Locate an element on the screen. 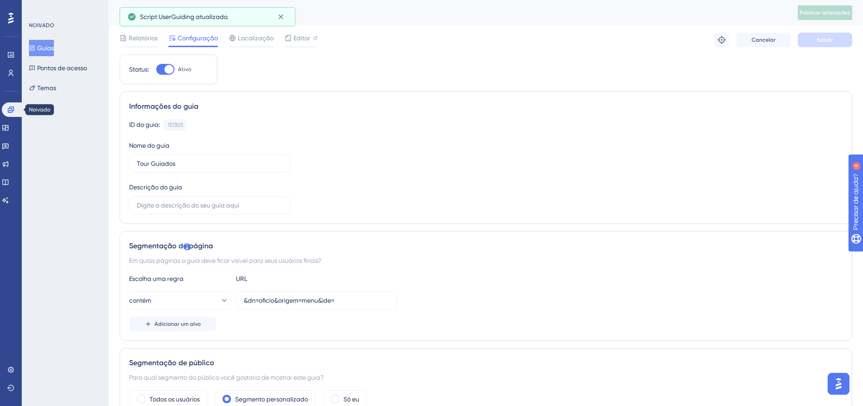  font: Para qual segmento do público você gostaria de mostrar este guia? is located at coordinates (226, 377).